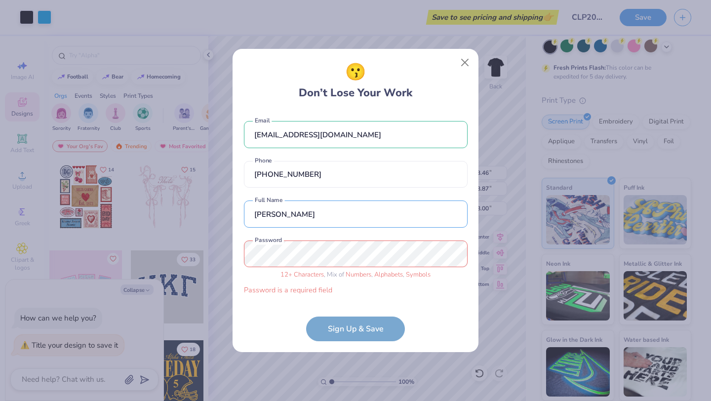 The width and height of the screenshot is (711, 401). Describe the element at coordinates (356, 275) in the screenshot. I see `div: , Mix of , ,` at that location.